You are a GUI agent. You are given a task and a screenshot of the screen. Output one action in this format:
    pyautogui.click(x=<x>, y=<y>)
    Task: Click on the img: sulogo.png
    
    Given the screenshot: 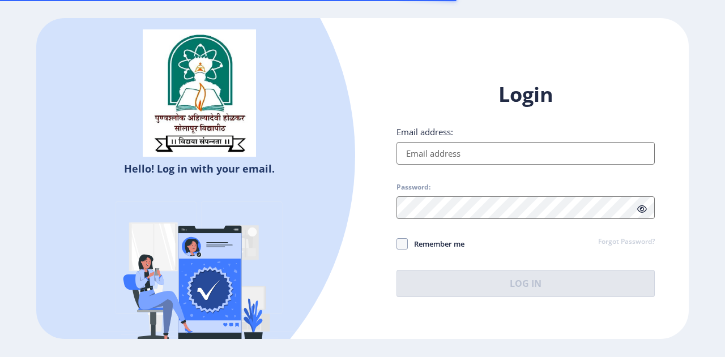 What is the action you would take?
    pyautogui.click(x=199, y=93)
    